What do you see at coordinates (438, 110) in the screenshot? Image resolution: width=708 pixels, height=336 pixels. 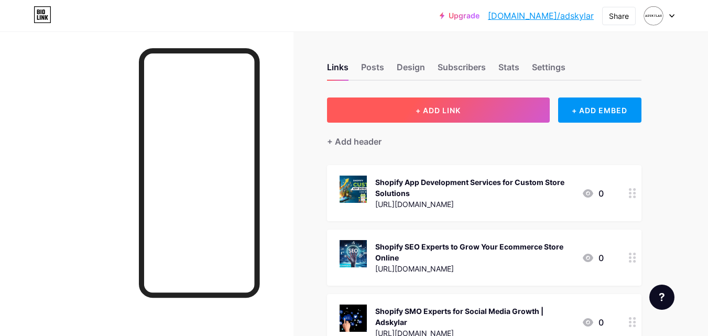 I see `button: + ADD LINK` at bounding box center [438, 110].